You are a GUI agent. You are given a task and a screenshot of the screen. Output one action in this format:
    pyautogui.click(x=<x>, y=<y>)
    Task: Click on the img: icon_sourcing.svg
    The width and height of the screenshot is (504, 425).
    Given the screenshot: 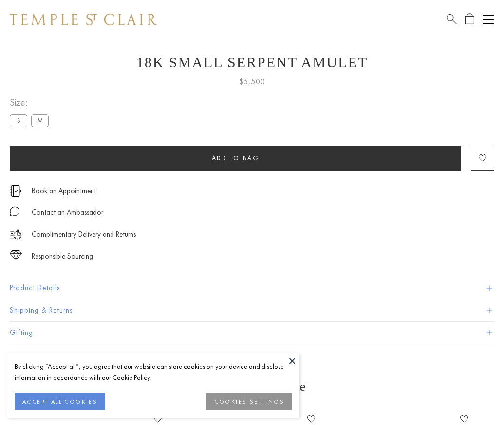 What is the action you would take?
    pyautogui.click(x=16, y=255)
    